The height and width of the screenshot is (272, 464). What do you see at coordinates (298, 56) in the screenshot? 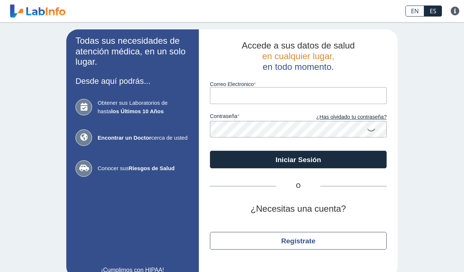
I see `span: en cualquier lugar,` at bounding box center [298, 56].